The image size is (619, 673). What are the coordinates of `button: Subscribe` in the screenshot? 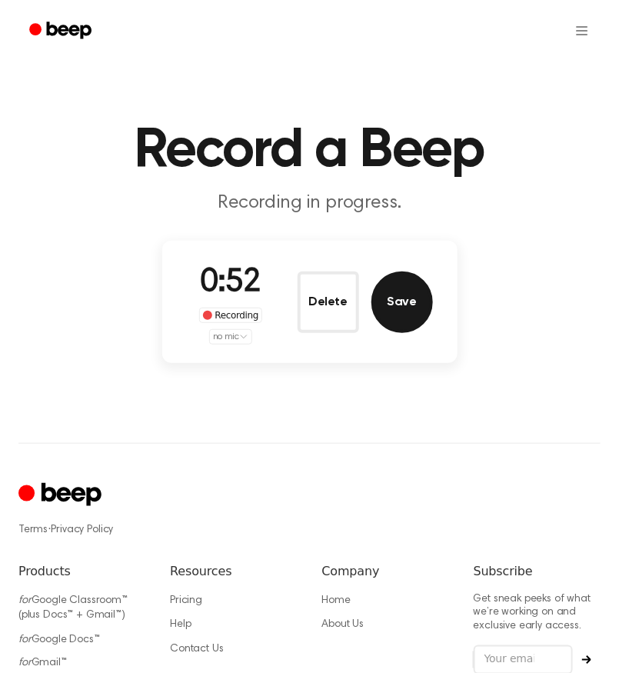 It's located at (587, 660).